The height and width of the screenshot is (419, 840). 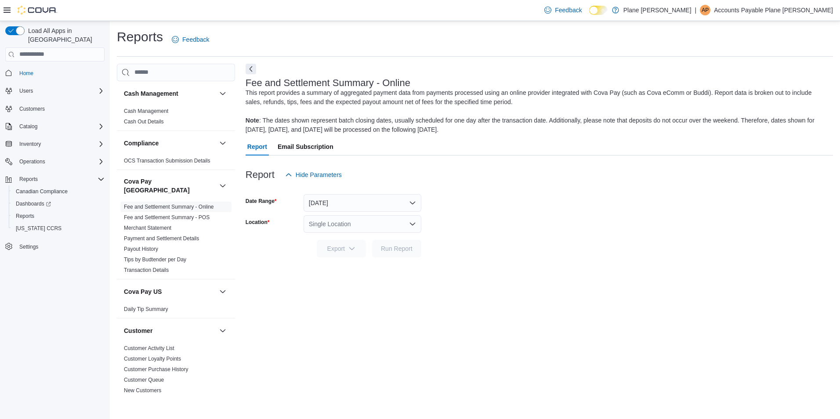 I want to click on div: Compliance, so click(x=176, y=163).